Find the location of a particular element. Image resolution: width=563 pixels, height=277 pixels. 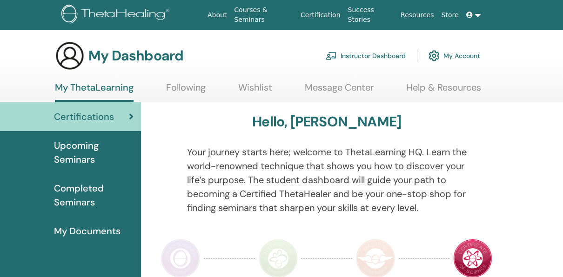

a: Help & Resources is located at coordinates (444, 91).